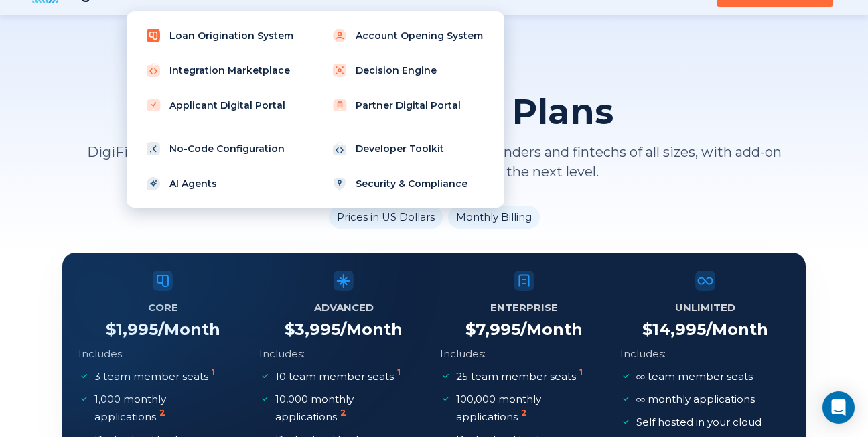 The width and height of the screenshot is (868, 437). What do you see at coordinates (165, 408) in the screenshot?
I see `p: 1,000 monthly applications` at bounding box center [165, 408].